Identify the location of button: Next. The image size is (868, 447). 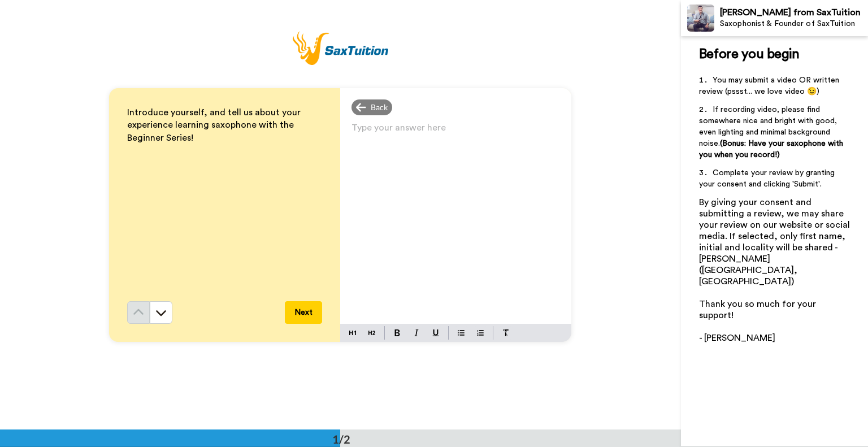
(304, 312).